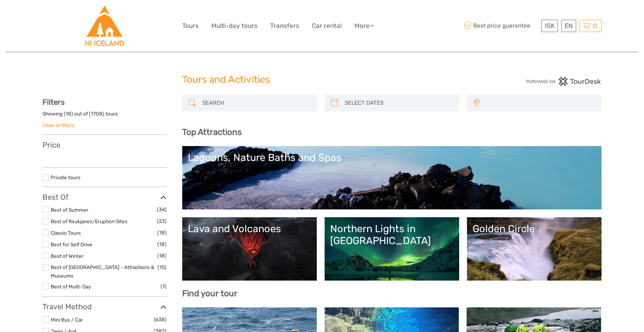 The width and height of the screenshot is (644, 332). Describe the element at coordinates (104, 307) in the screenshot. I see `h3: Travel Method` at that location.